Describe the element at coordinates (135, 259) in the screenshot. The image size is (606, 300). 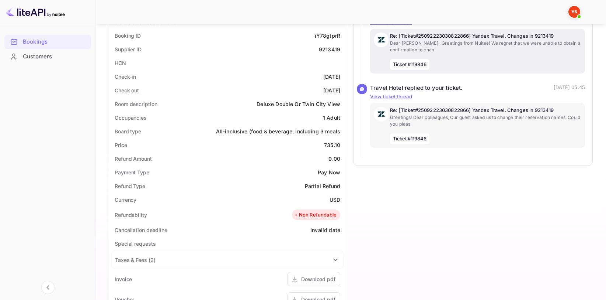
I see `div: Taxes & Fees ( 2 )` at that location.